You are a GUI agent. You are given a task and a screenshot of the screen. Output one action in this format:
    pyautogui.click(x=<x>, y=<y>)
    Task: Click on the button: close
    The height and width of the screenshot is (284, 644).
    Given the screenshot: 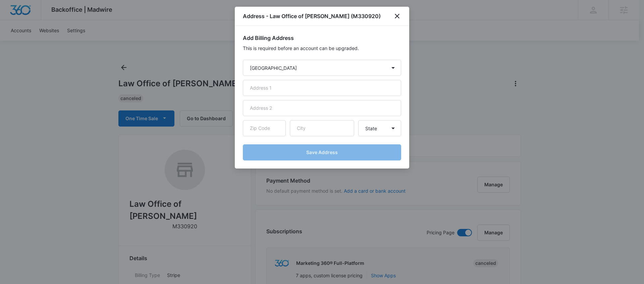 What is the action you would take?
    pyautogui.click(x=397, y=16)
    